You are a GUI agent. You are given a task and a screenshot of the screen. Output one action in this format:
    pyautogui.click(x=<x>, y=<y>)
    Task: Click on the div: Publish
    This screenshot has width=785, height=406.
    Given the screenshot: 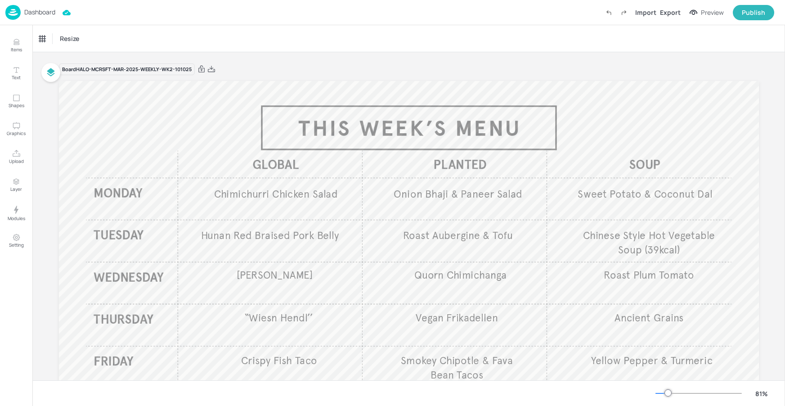 What is the action you would take?
    pyautogui.click(x=754, y=13)
    